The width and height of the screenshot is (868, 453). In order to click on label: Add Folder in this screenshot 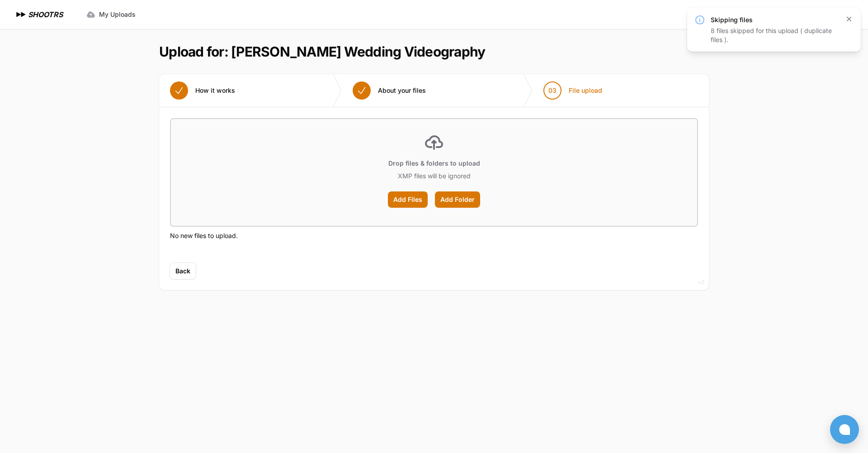, I will do `click(458, 199)`.